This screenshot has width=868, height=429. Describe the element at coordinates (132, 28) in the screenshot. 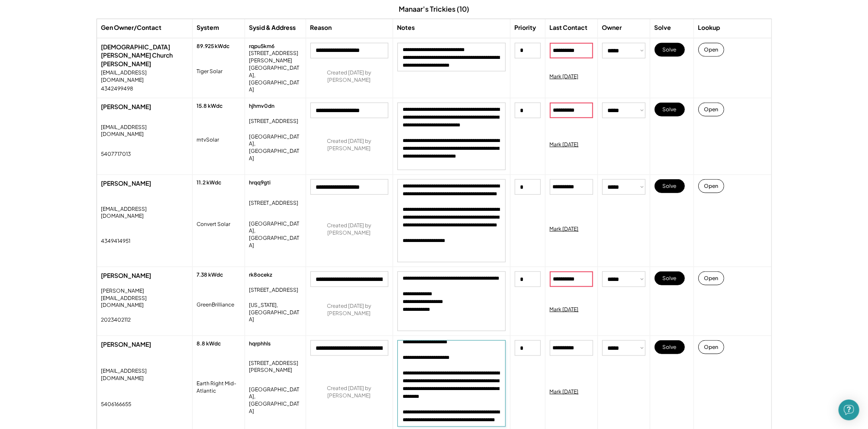

I see `div: Gen Owner/Contact` at that location.